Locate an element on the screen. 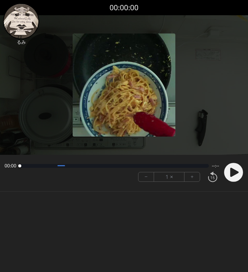 The height and width of the screenshot is (272, 248). a: 00:00:00 is located at coordinates (124, 8).